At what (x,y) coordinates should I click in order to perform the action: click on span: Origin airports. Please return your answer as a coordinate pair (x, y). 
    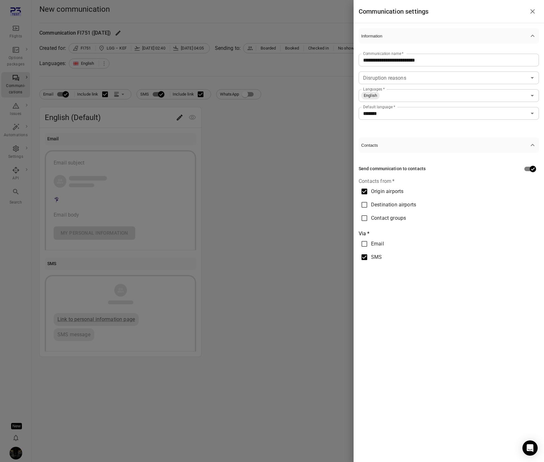
    Looking at the image, I should click on (387, 191).